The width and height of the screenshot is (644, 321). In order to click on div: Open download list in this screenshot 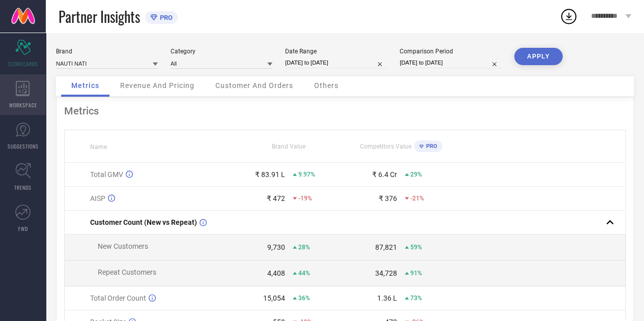, I will do `click(569, 16)`.